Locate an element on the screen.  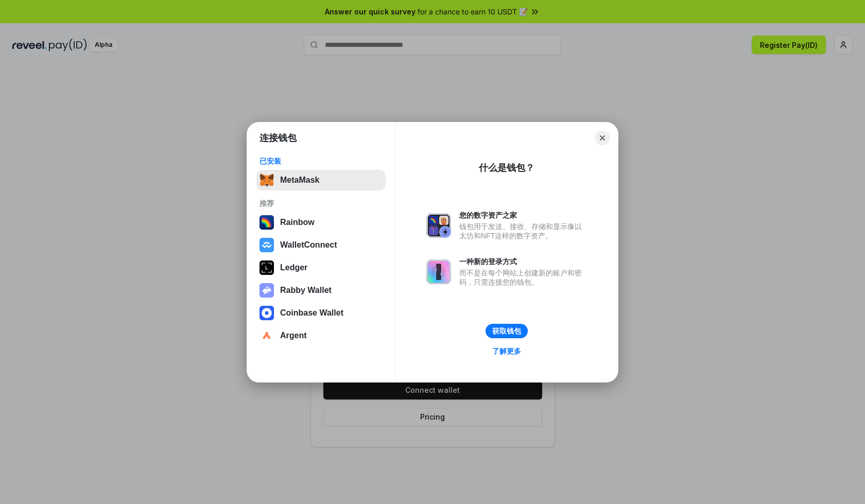
div: 获取钱包 is located at coordinates (507, 331).